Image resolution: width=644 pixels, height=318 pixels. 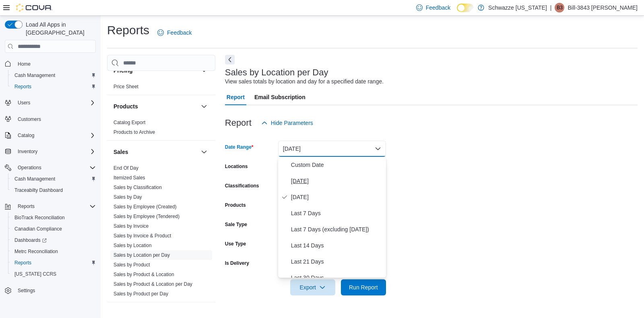 I want to click on span: Run Report, so click(x=363, y=287).